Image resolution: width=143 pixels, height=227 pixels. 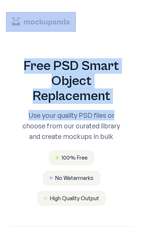 What do you see at coordinates (74, 157) in the screenshot?
I see `span: 100% Free` at bounding box center [74, 157].